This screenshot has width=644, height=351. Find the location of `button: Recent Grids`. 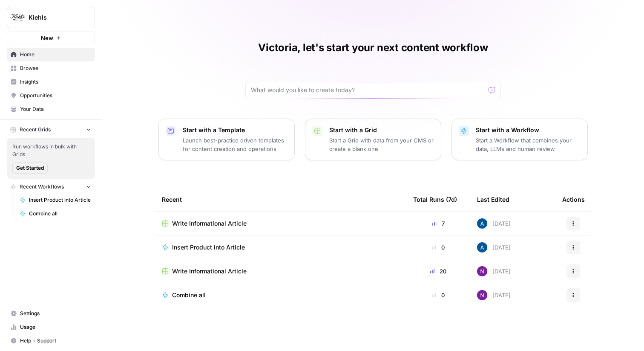

button: Recent Grids is located at coordinates (51, 130).